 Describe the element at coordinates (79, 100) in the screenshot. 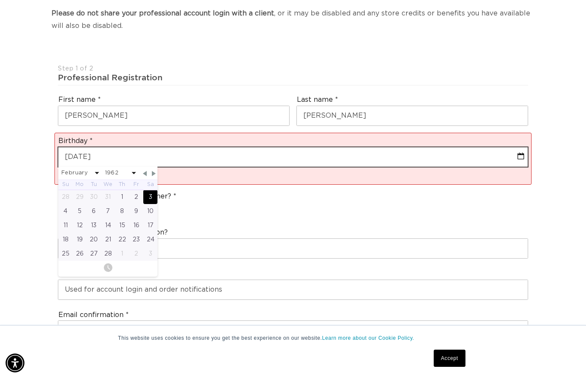

I see `label: First name` at that location.